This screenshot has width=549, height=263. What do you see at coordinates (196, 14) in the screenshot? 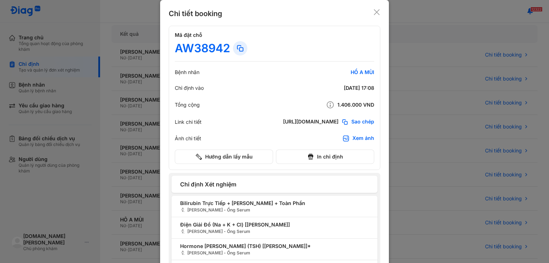
I see `div: Chi tiết booking` at bounding box center [196, 14].